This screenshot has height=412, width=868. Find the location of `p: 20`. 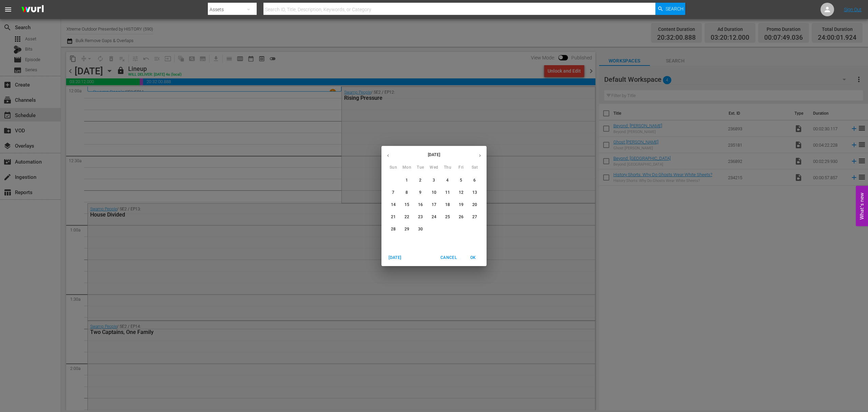

p: 20 is located at coordinates (475, 205).